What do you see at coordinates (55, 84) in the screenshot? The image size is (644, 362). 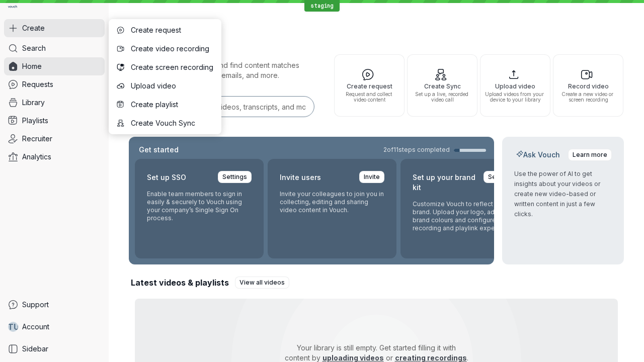 I see `a: Requests` at bounding box center [55, 84].